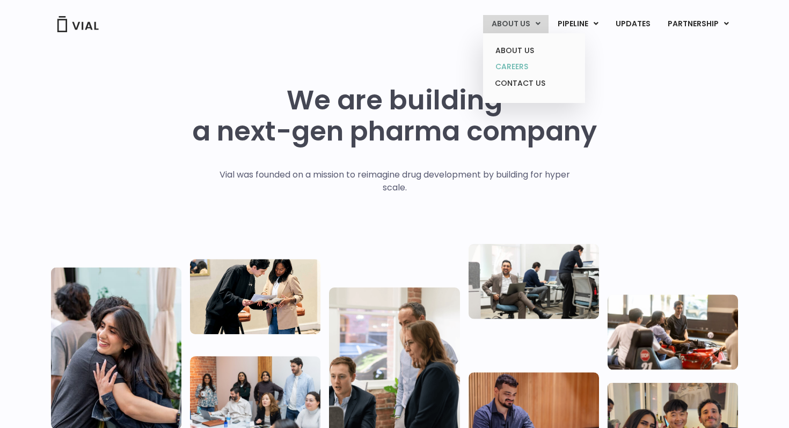  Describe the element at coordinates (533, 50) in the screenshot. I see `a: ABOUT US` at that location.